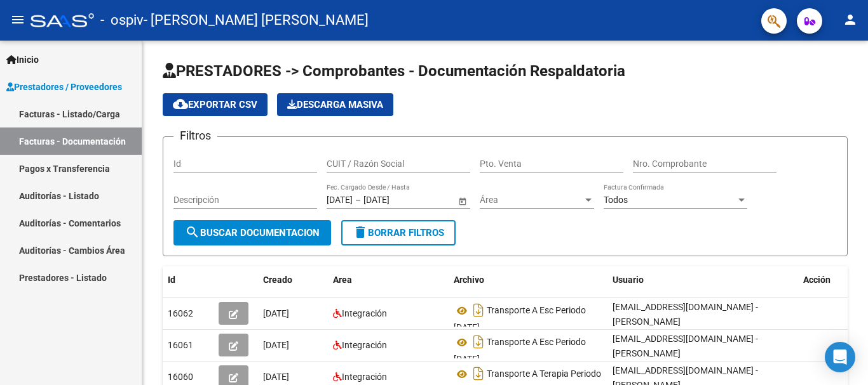  What do you see at coordinates (293, 280) in the screenshot?
I see `datatable-header-cell: Creado` at bounding box center [293, 280].